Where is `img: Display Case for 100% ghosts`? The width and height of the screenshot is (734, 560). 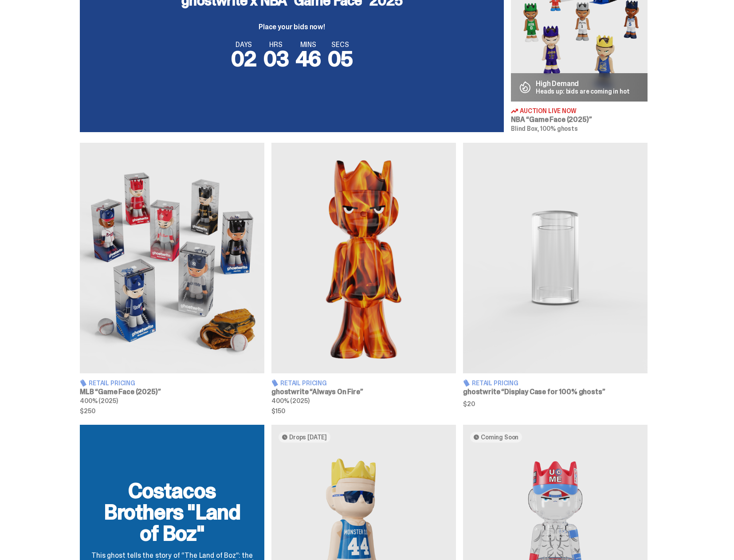 img: Display Case for 100% ghosts is located at coordinates (556, 258).